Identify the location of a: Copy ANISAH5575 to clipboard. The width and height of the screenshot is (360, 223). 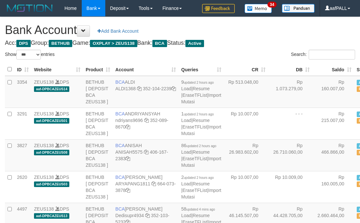
(146, 152).